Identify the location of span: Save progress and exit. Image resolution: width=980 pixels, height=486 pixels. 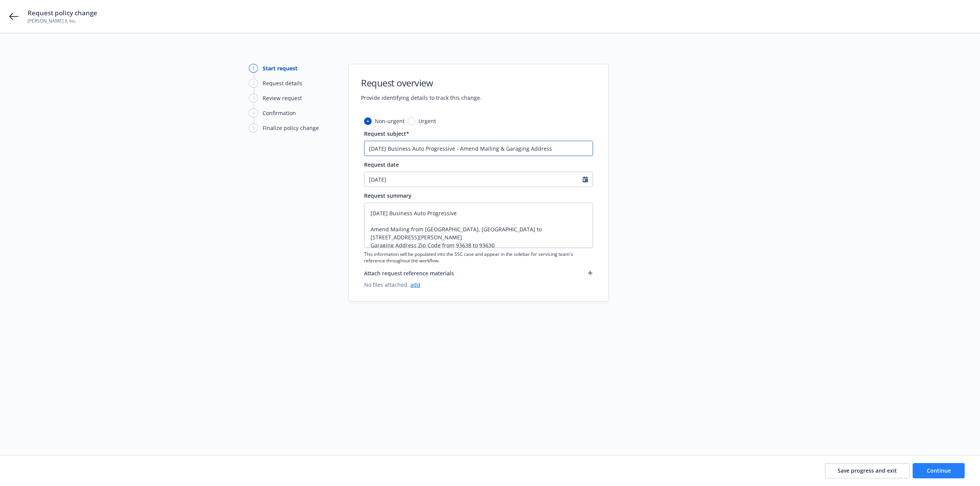
(867, 470).